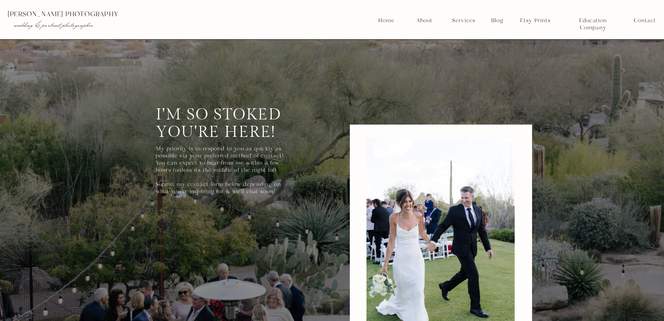  What do you see at coordinates (424, 21) in the screenshot?
I see `a: About` at bounding box center [424, 21].